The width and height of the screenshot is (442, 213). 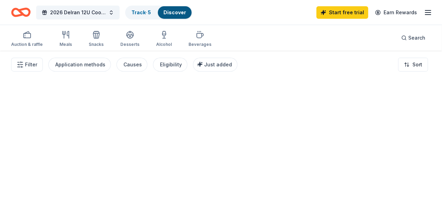 I want to click on a: Track· 5, so click(x=141, y=12).